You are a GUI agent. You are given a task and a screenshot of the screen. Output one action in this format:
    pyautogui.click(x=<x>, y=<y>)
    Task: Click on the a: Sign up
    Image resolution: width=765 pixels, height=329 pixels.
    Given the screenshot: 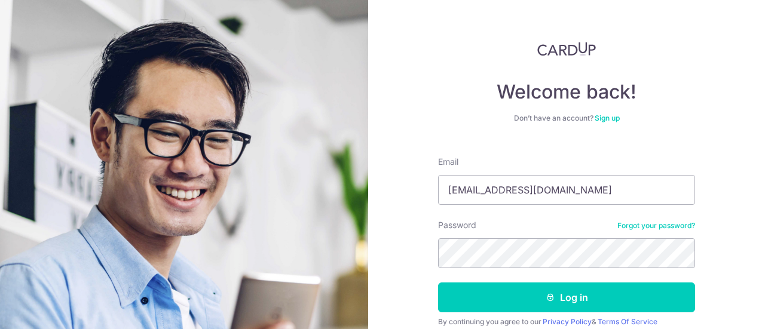 What is the action you would take?
    pyautogui.click(x=607, y=118)
    